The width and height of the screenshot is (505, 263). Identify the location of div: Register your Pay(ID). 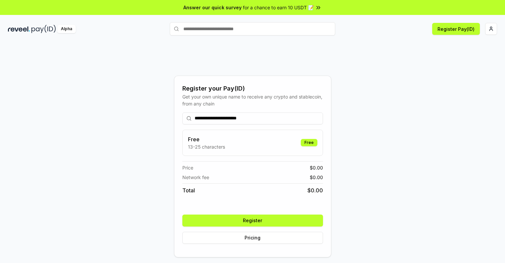
(253, 88).